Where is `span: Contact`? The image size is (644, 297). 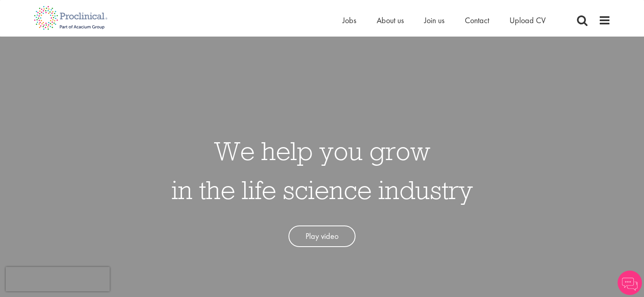 span: Contact is located at coordinates (477, 20).